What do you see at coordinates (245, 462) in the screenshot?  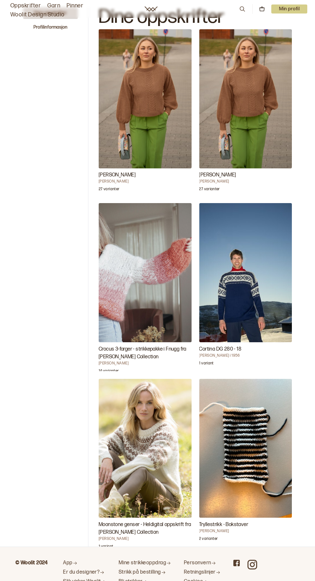 I see `a: Tryllestrikk - Bokstaver` at bounding box center [245, 462].